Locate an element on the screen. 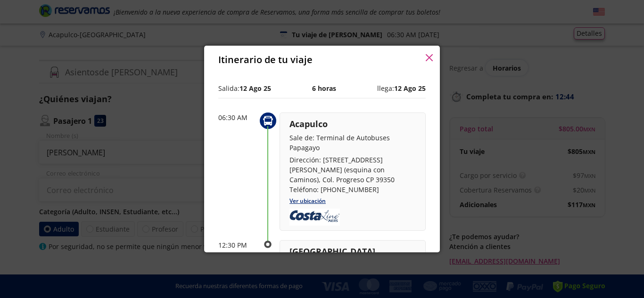  img: uploads_2F1618599176729-w9r3pol644-d629c15044929c08f56a2cfd8cb674b0_2Fcostaline.jpg is located at coordinates (315, 217).